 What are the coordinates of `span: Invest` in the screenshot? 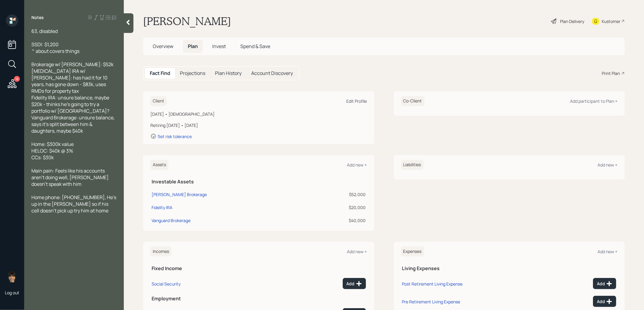 It's located at (219, 46).